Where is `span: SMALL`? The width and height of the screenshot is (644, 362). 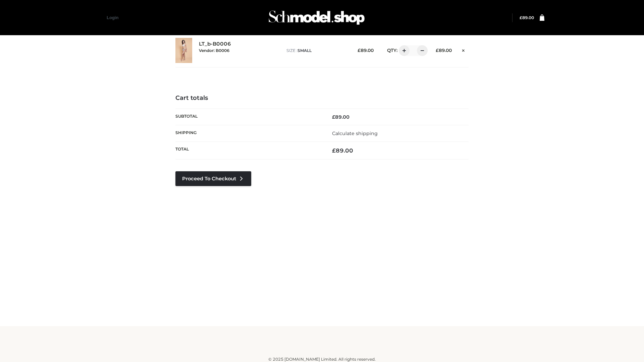 span: SMALL is located at coordinates (304, 50).